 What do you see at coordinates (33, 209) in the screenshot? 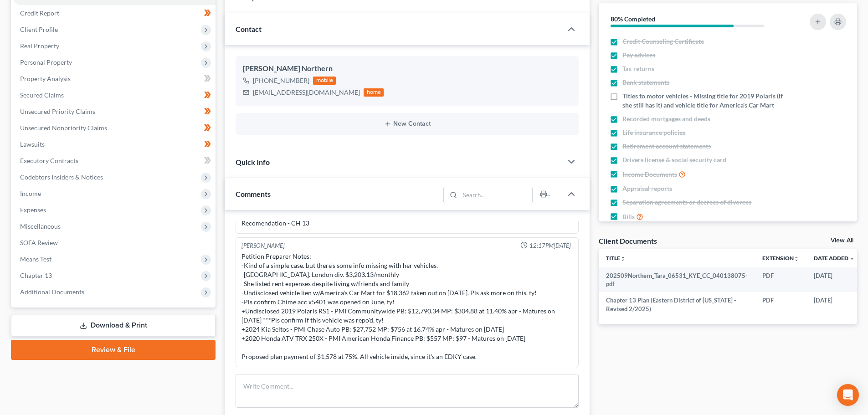
I see `span: Expenses` at bounding box center [33, 209].